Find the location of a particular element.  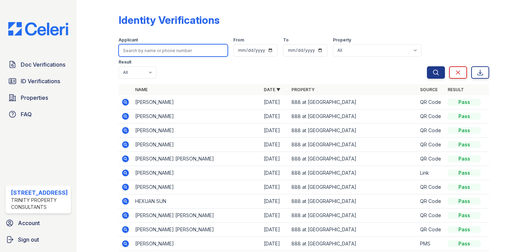

div: Identity Verifications is located at coordinates (169, 20).